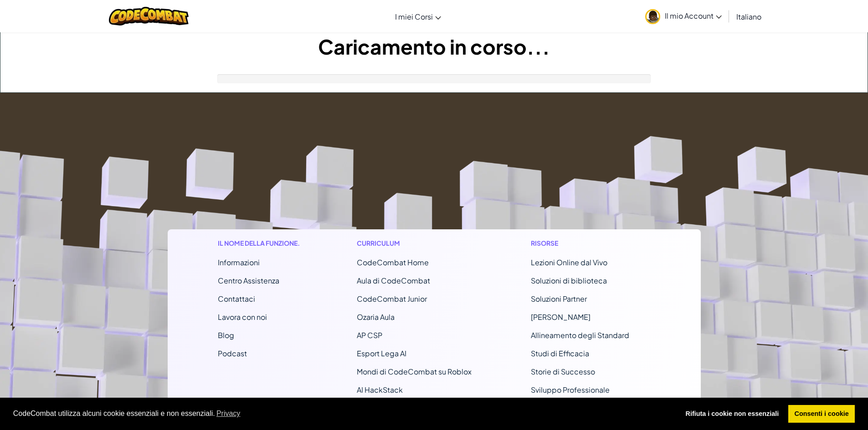 Image resolution: width=868 pixels, height=430 pixels. I want to click on a: allow cookies, so click(821, 414).